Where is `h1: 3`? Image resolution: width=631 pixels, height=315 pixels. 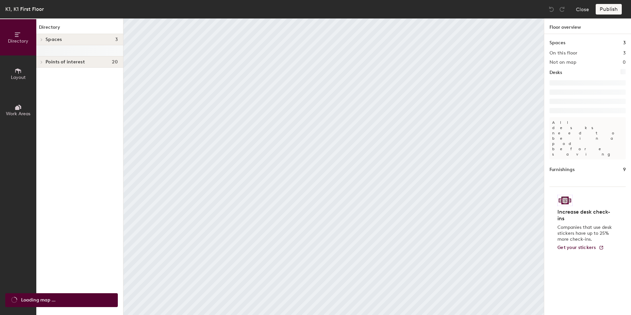 h1: 3 is located at coordinates (625, 43).